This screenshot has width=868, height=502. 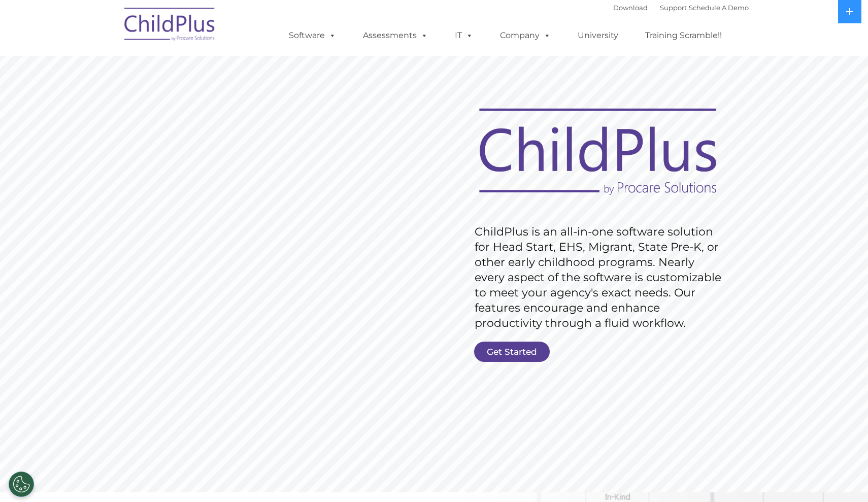 I want to click on a: University, so click(x=598, y=36).